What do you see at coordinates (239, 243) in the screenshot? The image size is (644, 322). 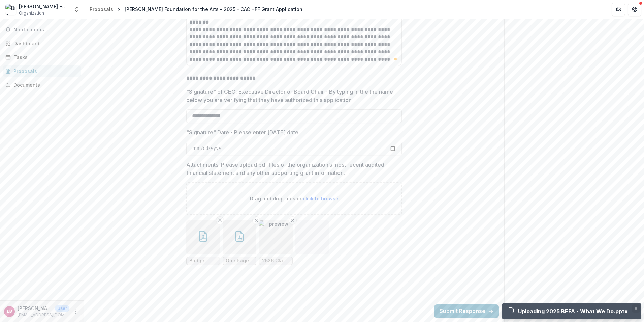 I see `div: Remove FileOne Pager - CA 2526 FUN.pdf` at bounding box center [239, 243].